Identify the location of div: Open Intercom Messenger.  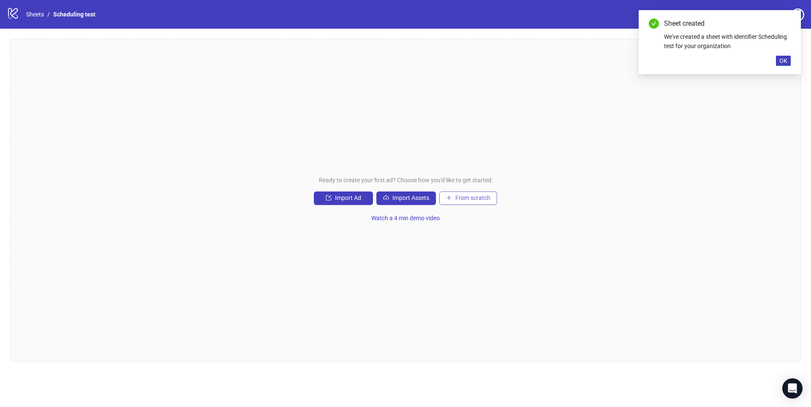
(792, 389).